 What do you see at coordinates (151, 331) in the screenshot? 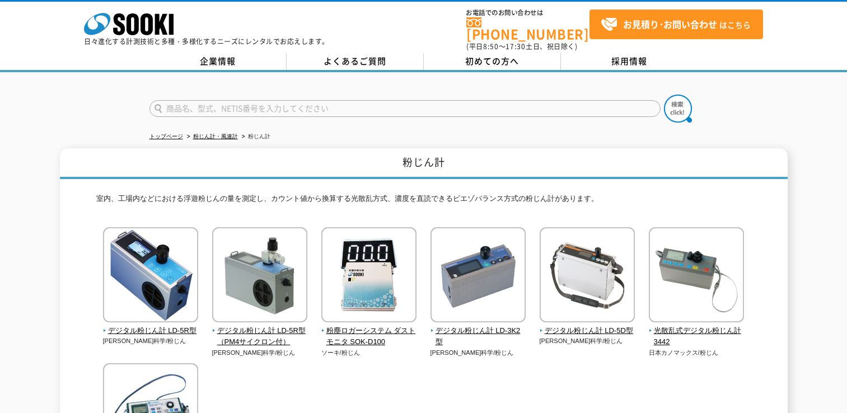
I see `span: デジタル粉じん計 LD-5R型` at bounding box center [151, 331].